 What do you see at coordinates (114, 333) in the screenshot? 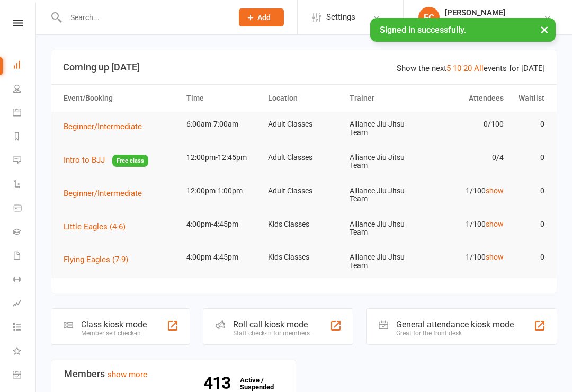
I see `div: Member self check-in` at bounding box center [114, 333].